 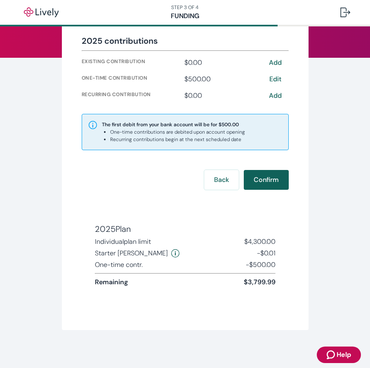 I want to click on button: Back, so click(x=222, y=180).